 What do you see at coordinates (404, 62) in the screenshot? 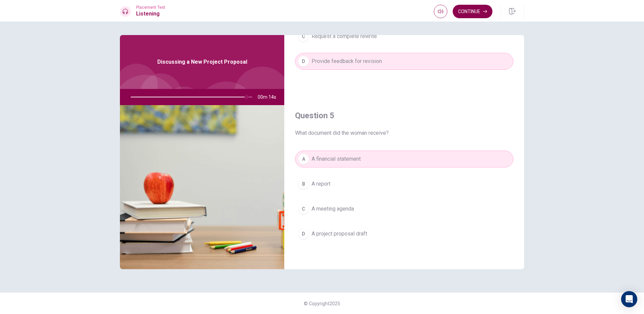
I see `button: DProvide feedback for revision` at bounding box center [404, 62].